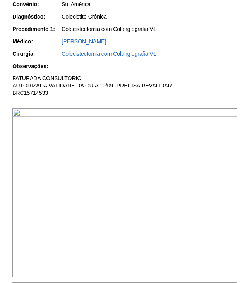 This screenshot has width=249, height=283. Describe the element at coordinates (36, 66) in the screenshot. I see `div: Observações:` at that location.